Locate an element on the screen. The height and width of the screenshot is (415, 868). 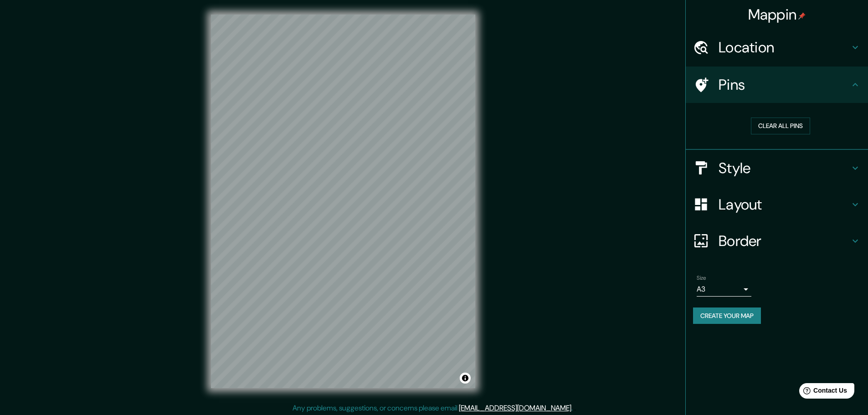
img: pin-icon.png is located at coordinates (802, 16).